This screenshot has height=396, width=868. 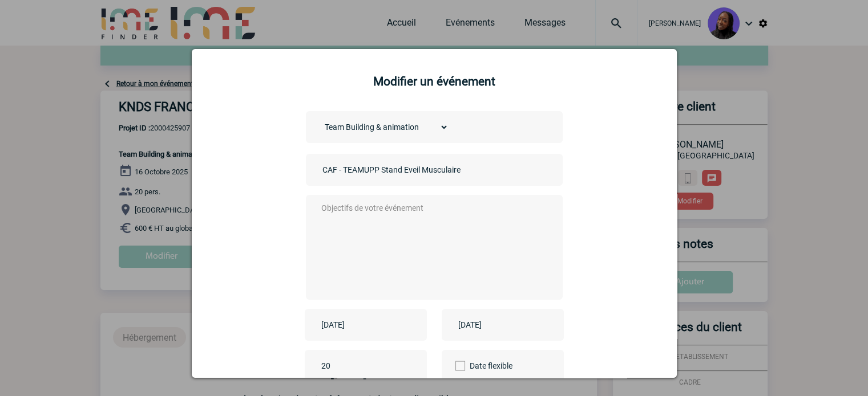 I want to click on input: Nombre de participants, so click(x=372, y=366).